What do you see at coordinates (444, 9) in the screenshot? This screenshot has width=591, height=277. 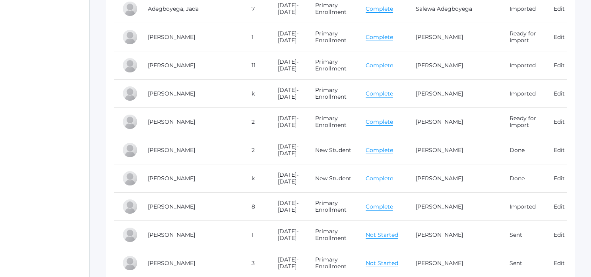 I see `a: Salewa Adegboyega` at bounding box center [444, 9].